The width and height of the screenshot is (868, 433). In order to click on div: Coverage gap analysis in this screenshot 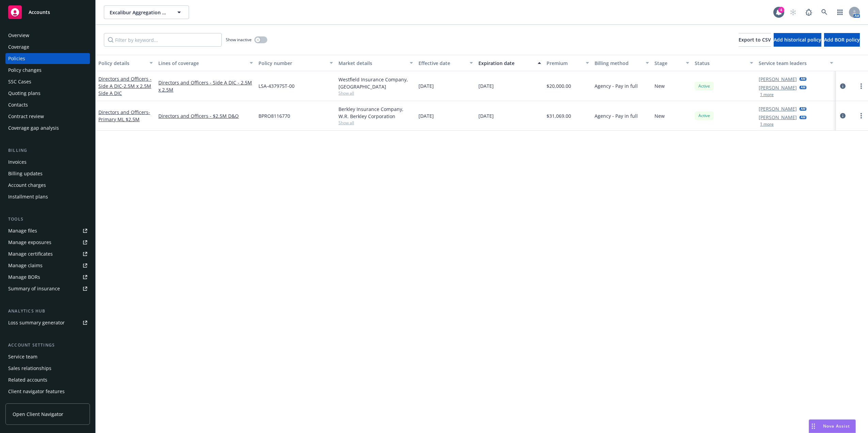, I will do `click(33, 128)`.